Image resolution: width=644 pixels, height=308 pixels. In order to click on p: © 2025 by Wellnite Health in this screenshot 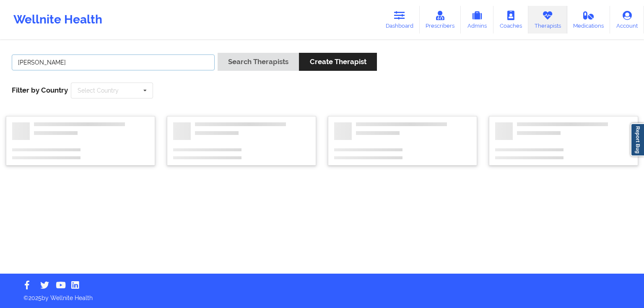, I will do `click(322, 295)`.